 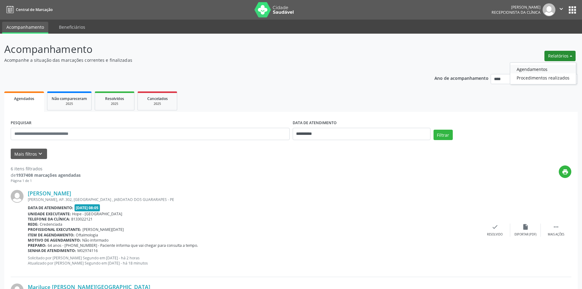 What do you see at coordinates (543, 69) in the screenshot?
I see `a: Agendamentos` at bounding box center [543, 69].